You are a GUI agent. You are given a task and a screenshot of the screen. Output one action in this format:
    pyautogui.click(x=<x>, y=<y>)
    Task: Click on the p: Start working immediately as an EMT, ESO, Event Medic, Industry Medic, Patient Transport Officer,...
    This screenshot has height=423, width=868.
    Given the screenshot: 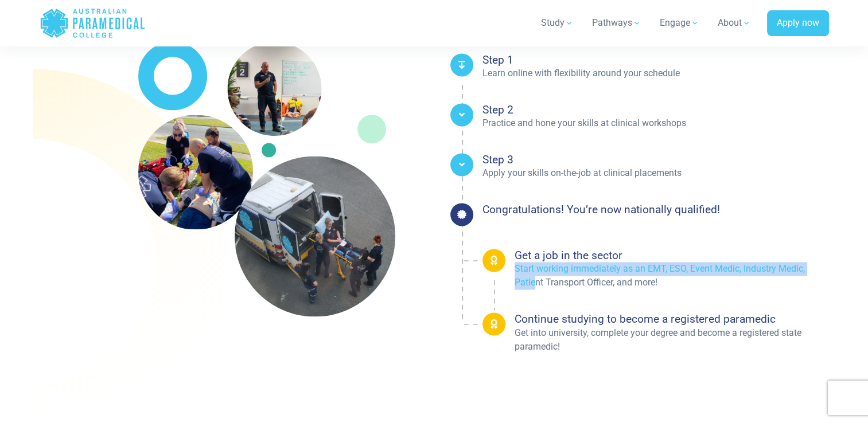 What is the action you would take?
    pyautogui.click(x=672, y=276)
    